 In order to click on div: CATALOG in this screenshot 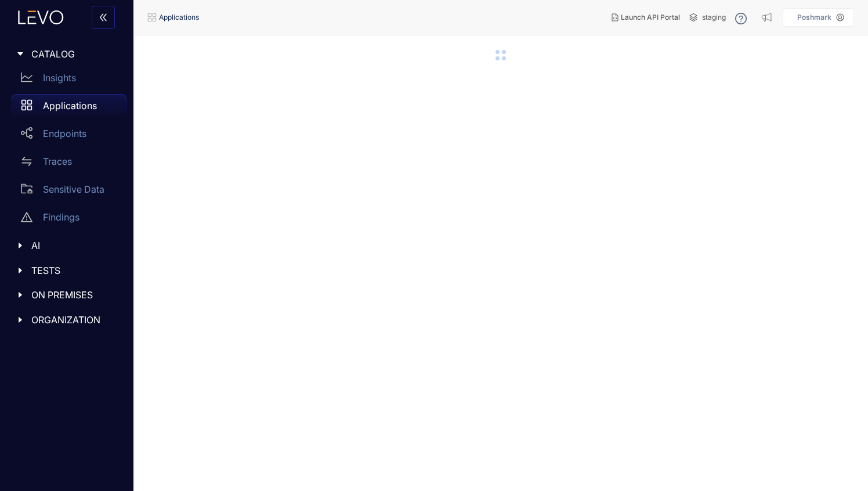, I will do `click(67, 54)`.